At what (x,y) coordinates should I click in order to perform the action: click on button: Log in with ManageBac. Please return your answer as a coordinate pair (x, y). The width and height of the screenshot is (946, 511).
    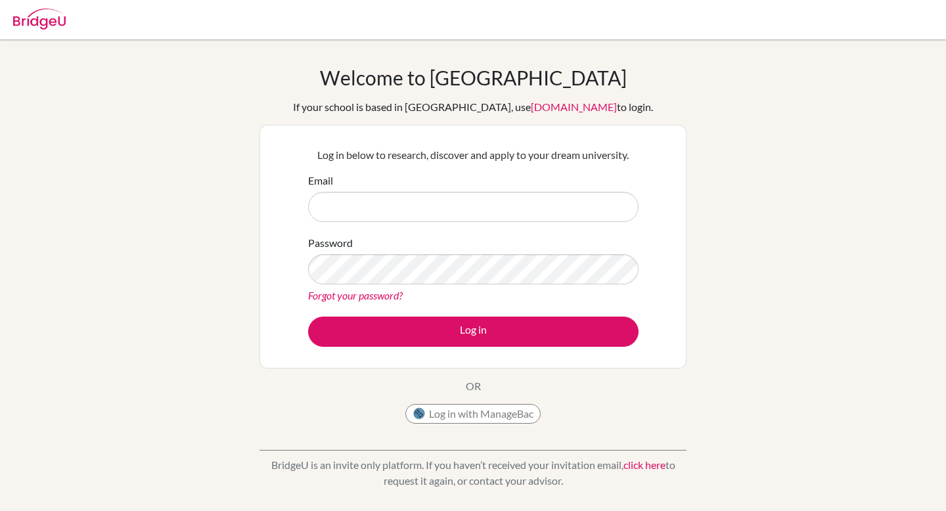
    Looking at the image, I should click on (473, 414).